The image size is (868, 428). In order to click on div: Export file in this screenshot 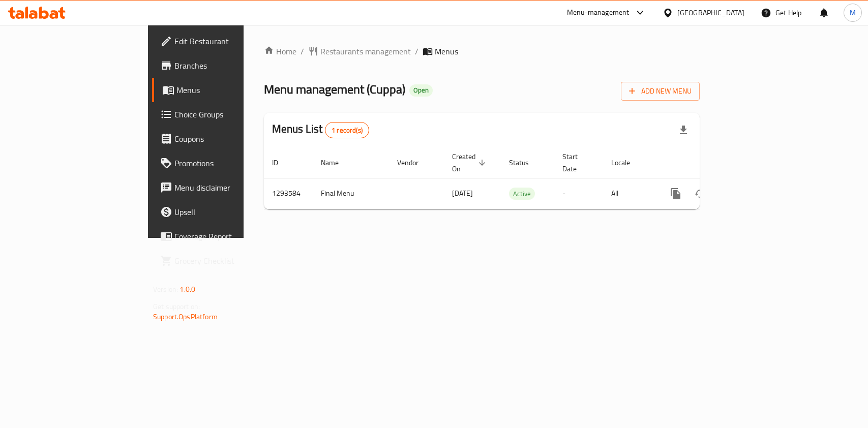, I will do `click(684, 130)`.